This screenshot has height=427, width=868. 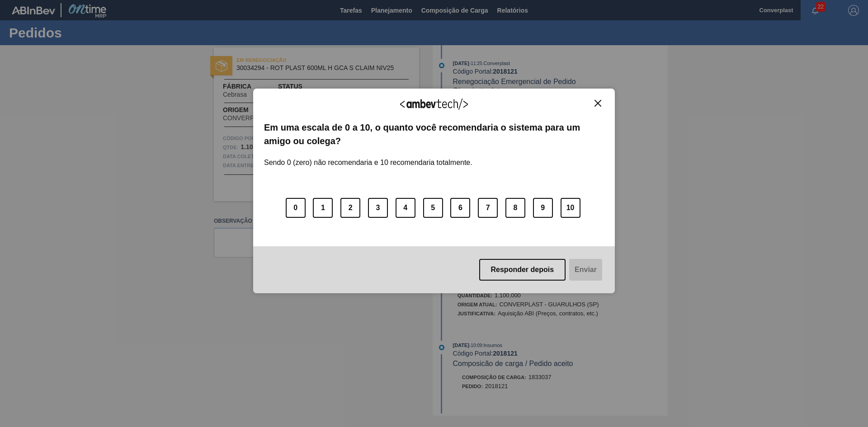 What do you see at coordinates (434, 134) in the screenshot?
I see `label: Em uma escala de 0 a 10, o quanto você recomendaria o sistema para um amigo ou colega?` at bounding box center [434, 134].